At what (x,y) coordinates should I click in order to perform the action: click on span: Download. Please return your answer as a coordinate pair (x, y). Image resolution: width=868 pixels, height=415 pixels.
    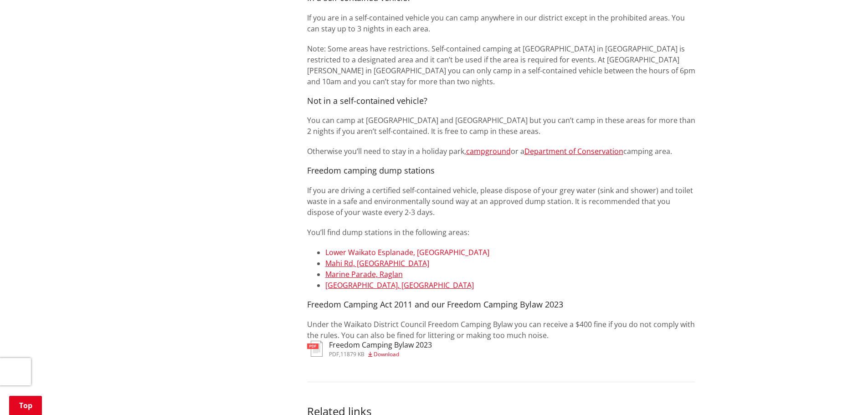
    Looking at the image, I should click on (386, 354).